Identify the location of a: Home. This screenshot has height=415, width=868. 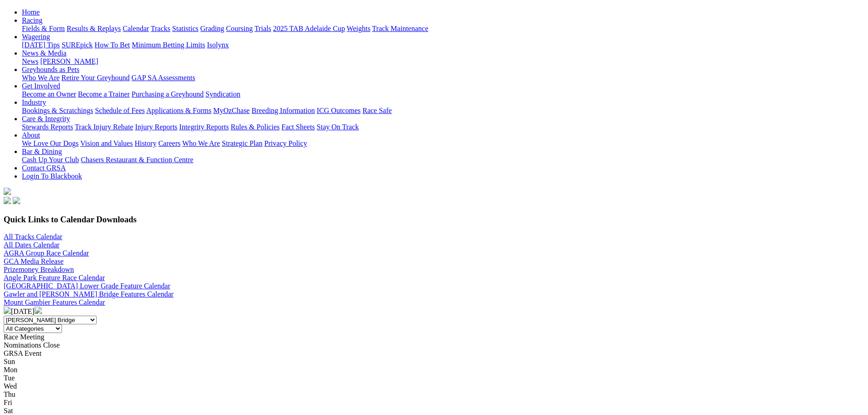
(31, 12).